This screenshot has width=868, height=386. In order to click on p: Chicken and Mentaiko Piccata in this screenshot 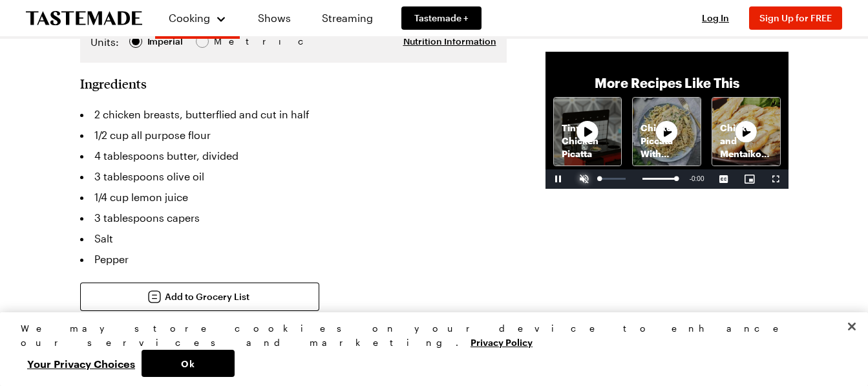, I will do `click(745, 141)`.